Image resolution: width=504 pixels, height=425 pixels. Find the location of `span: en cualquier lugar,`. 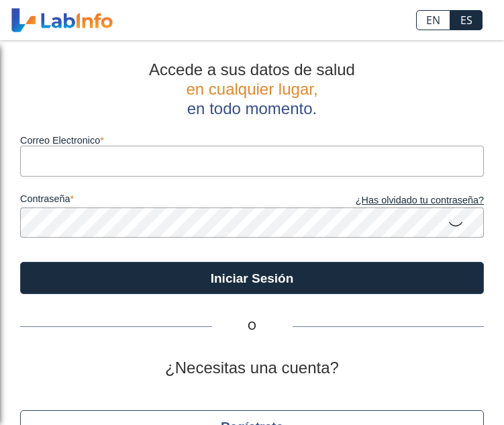

span: en cualquier lugar, is located at coordinates (252, 89).